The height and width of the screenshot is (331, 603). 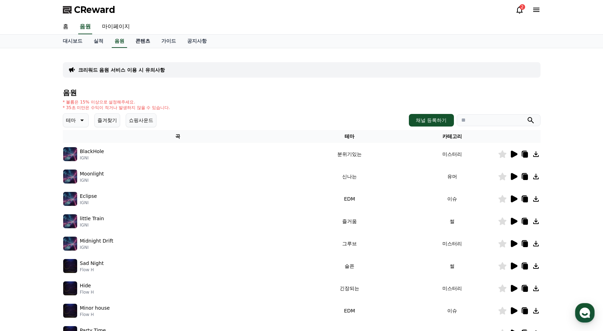 What do you see at coordinates (178, 136) in the screenshot?
I see `th: 곡` at bounding box center [178, 136].